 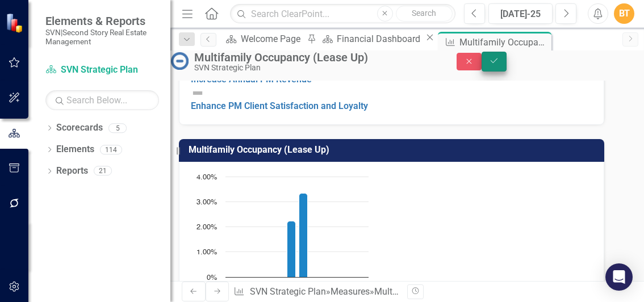 I want to click on div: BT, so click(x=624, y=14).